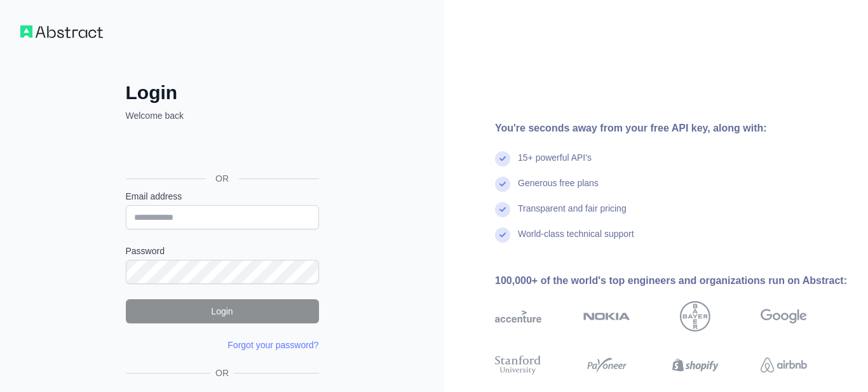 This screenshot has height=392, width=868. Describe the element at coordinates (572, 215) in the screenshot. I see `div: Transparent and fair pricing` at that location.